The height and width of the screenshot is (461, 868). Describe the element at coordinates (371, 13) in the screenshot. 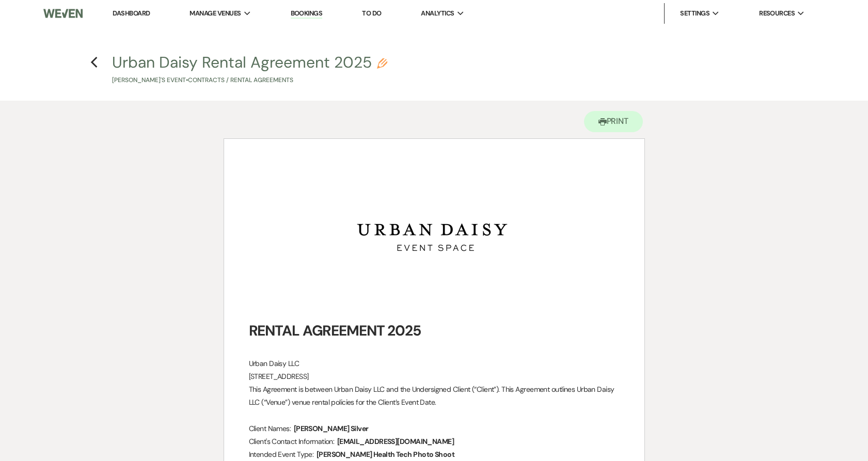

I see `a: To Do` at that location.